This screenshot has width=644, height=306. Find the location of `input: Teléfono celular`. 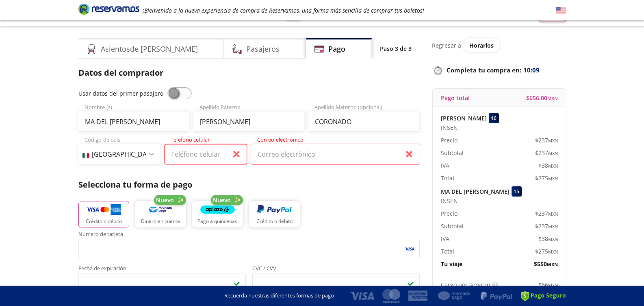

input: Teléfono celular is located at coordinates (205, 154).